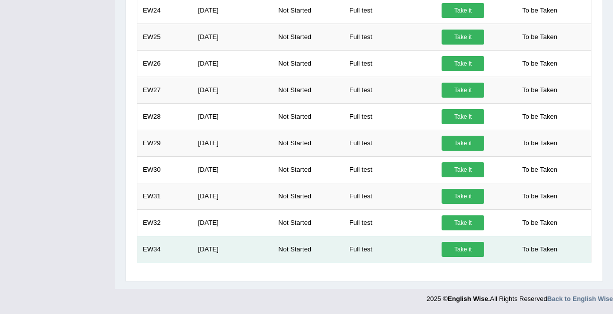  What do you see at coordinates (165, 143) in the screenshot?
I see `td: EW29` at bounding box center [165, 143].